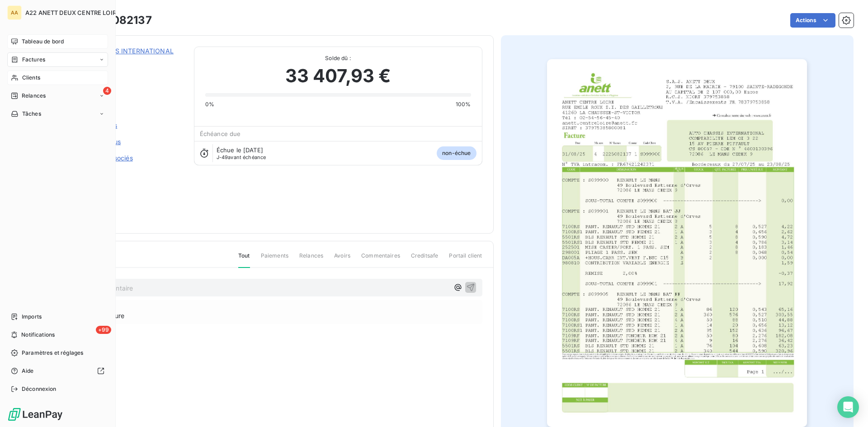 This screenshot has width=868, height=427. Describe the element at coordinates (14, 12) in the screenshot. I see `div: AA` at that location.